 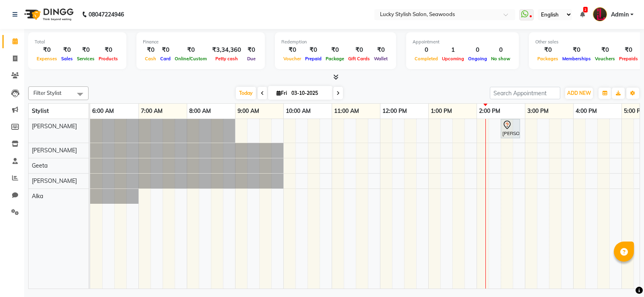 What do you see at coordinates (106, 14) in the screenshot?
I see `b: 08047224946` at bounding box center [106, 14].